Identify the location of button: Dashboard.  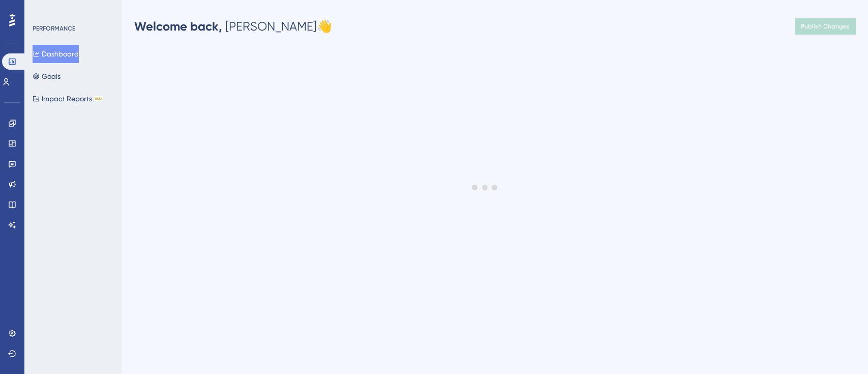
(56, 54).